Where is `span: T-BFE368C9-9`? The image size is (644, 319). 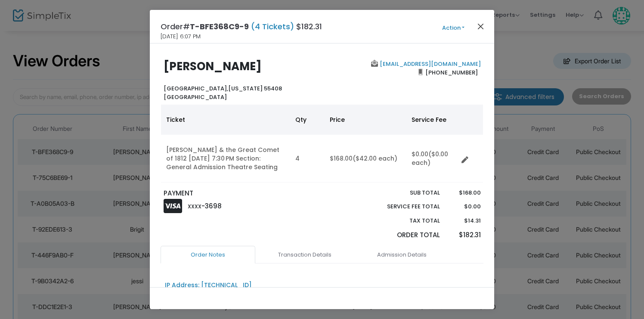 span: T-BFE368C9-9 is located at coordinates (219, 26).